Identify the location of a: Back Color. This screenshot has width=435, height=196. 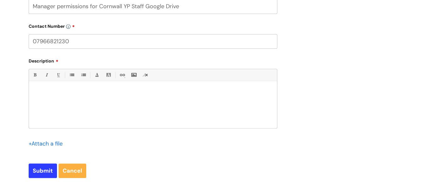
(108, 75).